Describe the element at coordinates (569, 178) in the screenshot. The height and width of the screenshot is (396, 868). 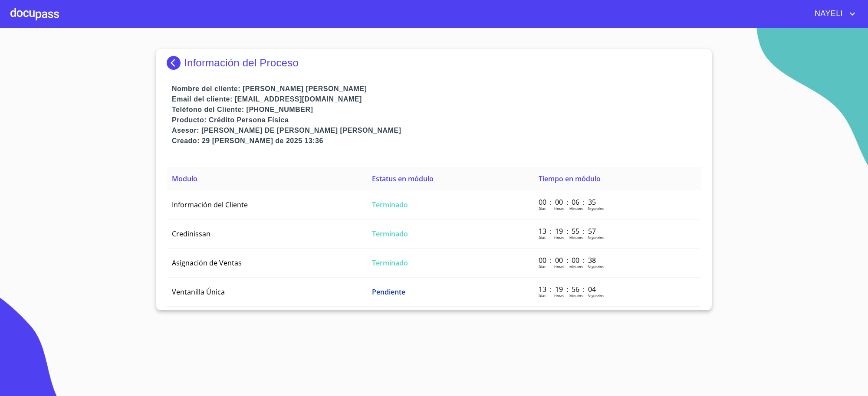
I see `span: Tiempo en módulo` at that location.